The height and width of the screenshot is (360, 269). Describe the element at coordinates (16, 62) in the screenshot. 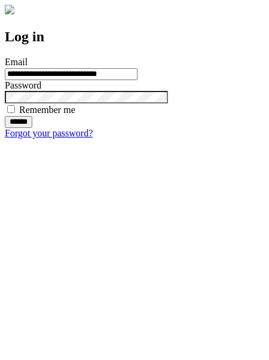

I see `label: Email` at that location.